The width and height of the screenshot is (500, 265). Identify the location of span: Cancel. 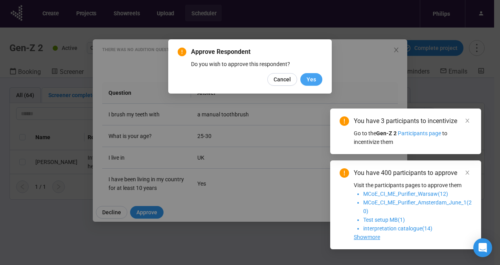
(282, 79).